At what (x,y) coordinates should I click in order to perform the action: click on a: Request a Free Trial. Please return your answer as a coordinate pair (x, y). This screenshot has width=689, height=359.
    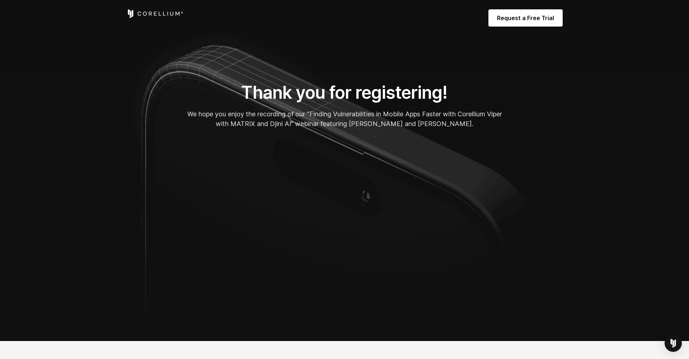
    Looking at the image, I should click on (525, 18).